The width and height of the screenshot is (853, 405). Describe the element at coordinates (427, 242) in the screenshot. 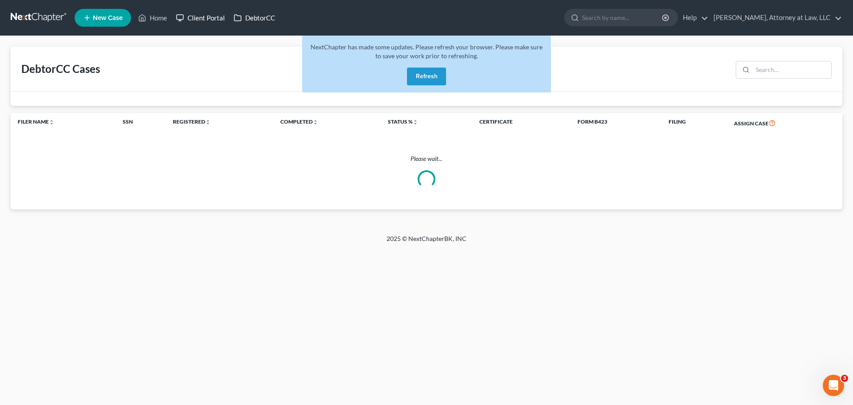

I see `div: 2025 © NextChapterBK, INC` at that location.